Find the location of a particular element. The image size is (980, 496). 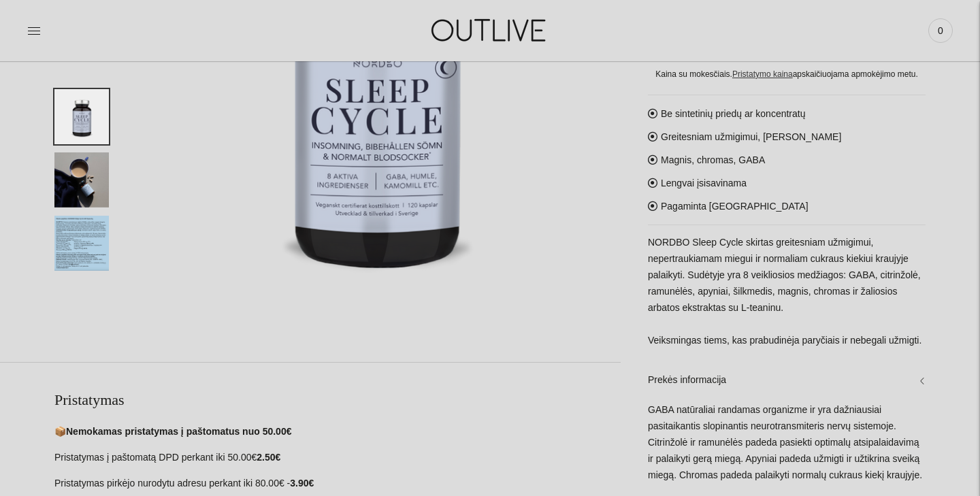

span: 0 is located at coordinates (941, 31).